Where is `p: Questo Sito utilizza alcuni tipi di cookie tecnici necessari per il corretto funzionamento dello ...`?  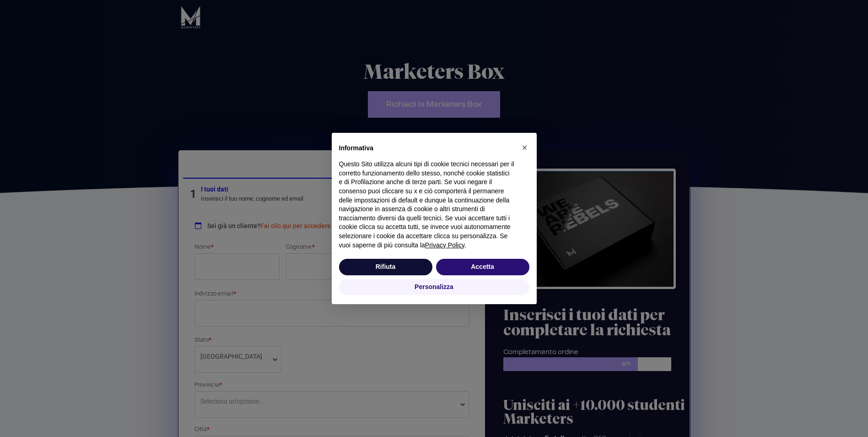 p: Questo Sito utilizza alcuni tipi di cookie tecnici necessari per il corretto funzionamento dello ... is located at coordinates (427, 205).